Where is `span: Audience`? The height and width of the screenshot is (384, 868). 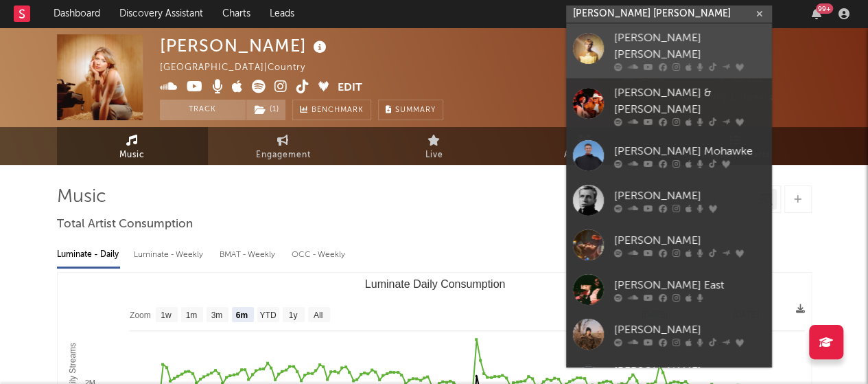
span: Audience is located at coordinates (584, 155).